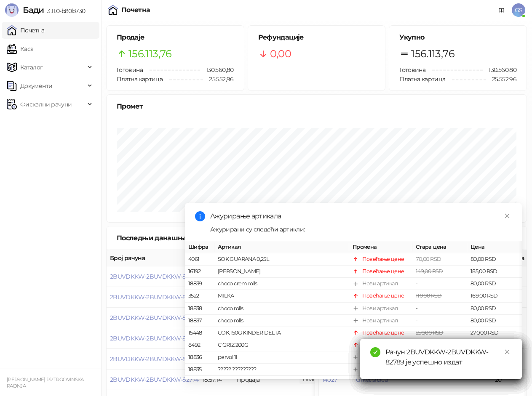  Describe the element at coordinates (36, 86) in the screenshot. I see `span: Документи` at that location.